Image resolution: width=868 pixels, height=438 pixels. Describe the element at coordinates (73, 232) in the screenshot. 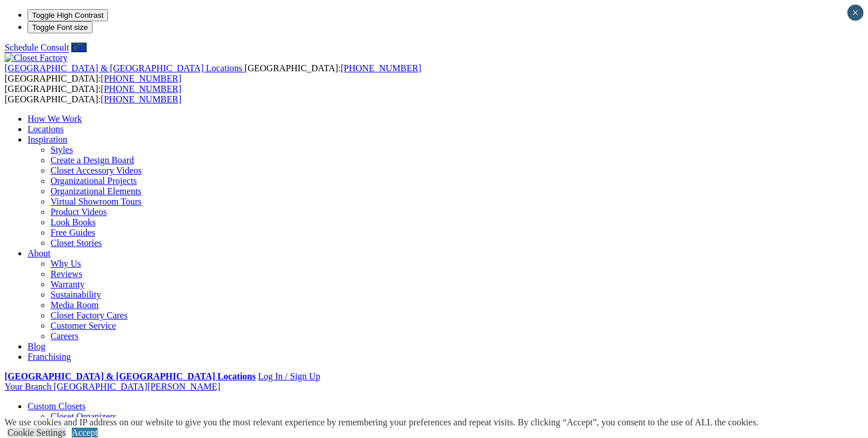

I see `a: Free Guides` at that location.